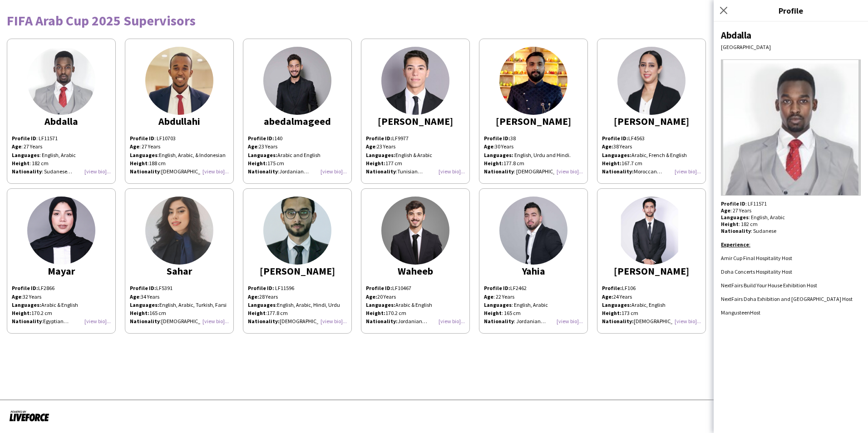 This screenshot has height=433, width=868. Describe the element at coordinates (651, 81) in the screenshot. I see `img: thumb-9b6fd660-ba35-4b88-a194-5e7aedc5b98e.png` at that location.